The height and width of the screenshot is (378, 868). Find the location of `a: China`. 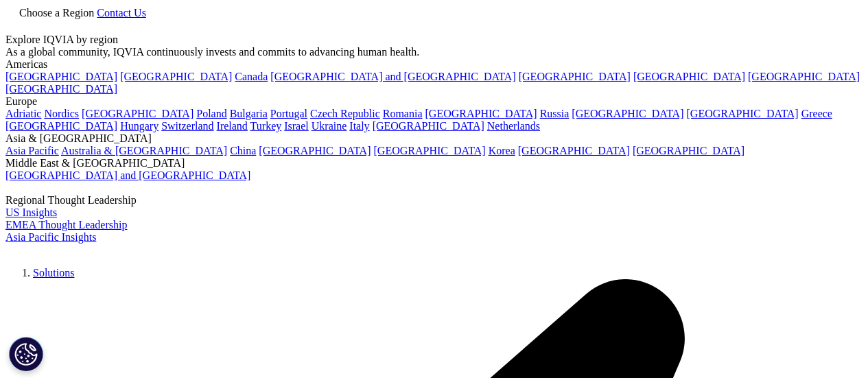

a: China is located at coordinates (243, 150).